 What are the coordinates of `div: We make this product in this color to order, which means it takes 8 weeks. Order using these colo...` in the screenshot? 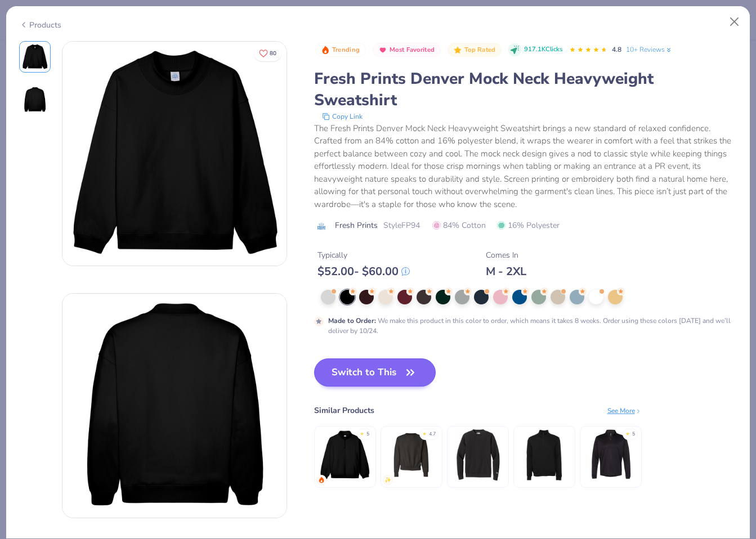 It's located at (532, 326).